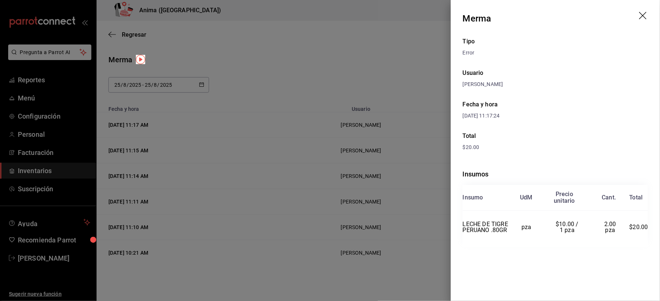  What do you see at coordinates (555, 174) in the screenshot?
I see `div: Insumos` at bounding box center [555, 174].